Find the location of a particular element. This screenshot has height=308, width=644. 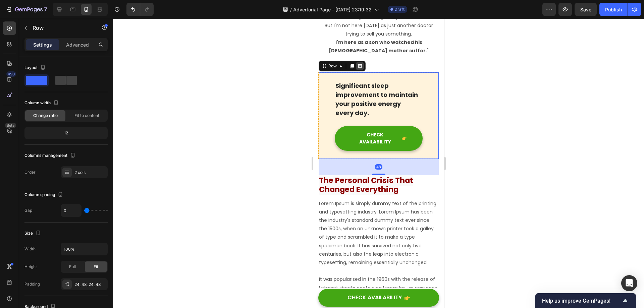

div: Open Intercom Messenger is located at coordinates (630, 283).